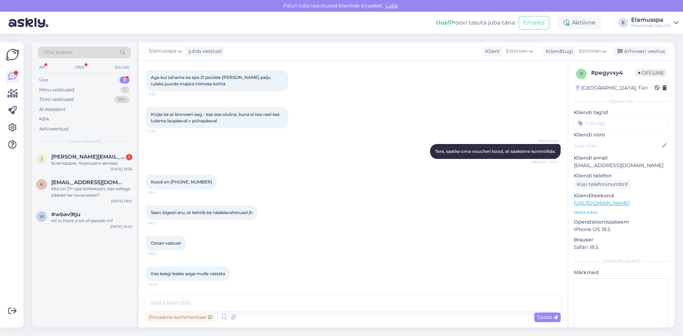 This screenshot has width=683, height=336. What do you see at coordinates (621, 176) in the screenshot?
I see `p: Kliendi telefon` at bounding box center [621, 176].